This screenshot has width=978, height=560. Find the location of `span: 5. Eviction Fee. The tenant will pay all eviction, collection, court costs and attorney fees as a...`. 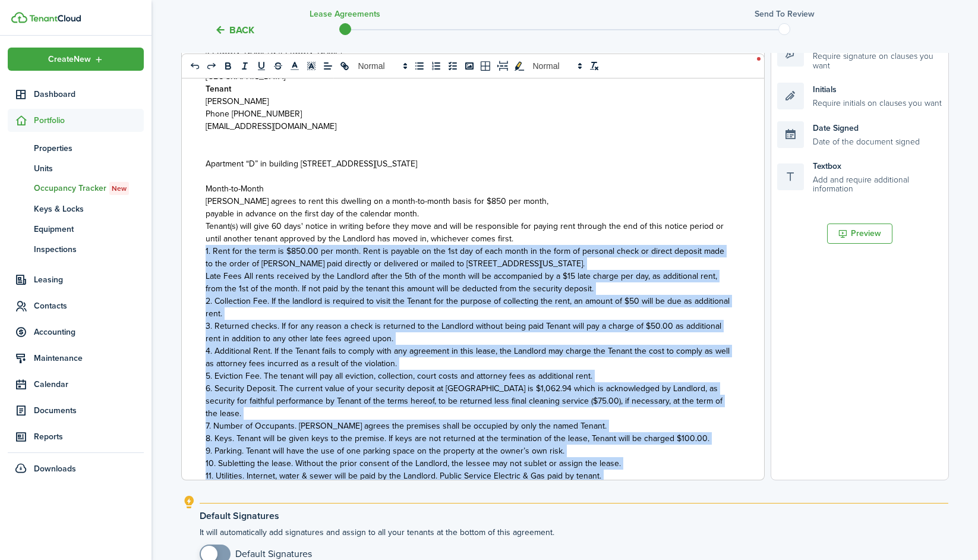

span: 5. Eviction Fee. The tenant will pay all eviction, collection, court costs and attorney fees as a... is located at coordinates (398, 376).